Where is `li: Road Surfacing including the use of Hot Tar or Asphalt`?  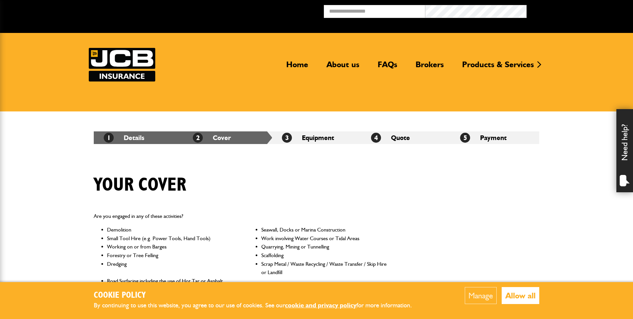
li: Road Surfacing including the use of Hot Tar or Asphalt is located at coordinates (170, 281).